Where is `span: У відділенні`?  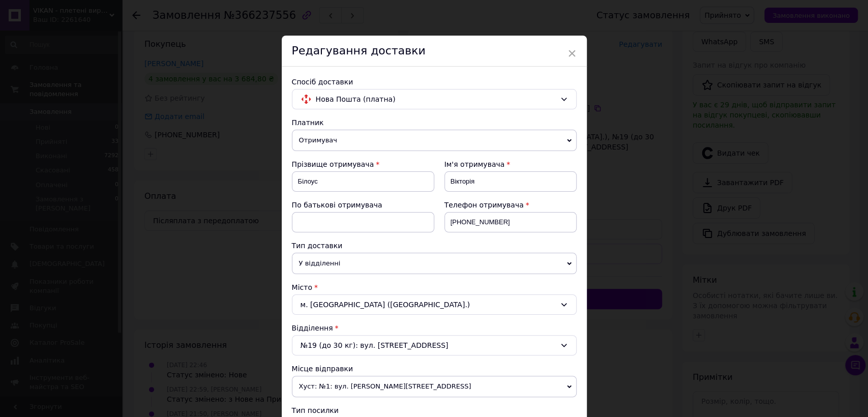
span: У відділенні is located at coordinates (434, 263).